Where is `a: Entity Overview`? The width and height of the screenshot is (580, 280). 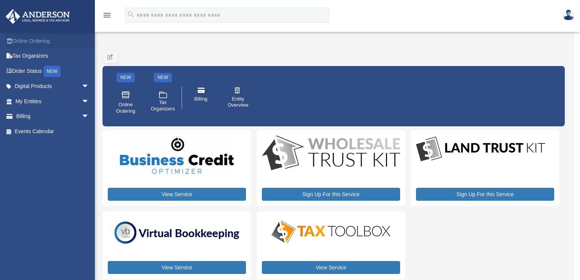
a: Entity Overview is located at coordinates (238, 98).